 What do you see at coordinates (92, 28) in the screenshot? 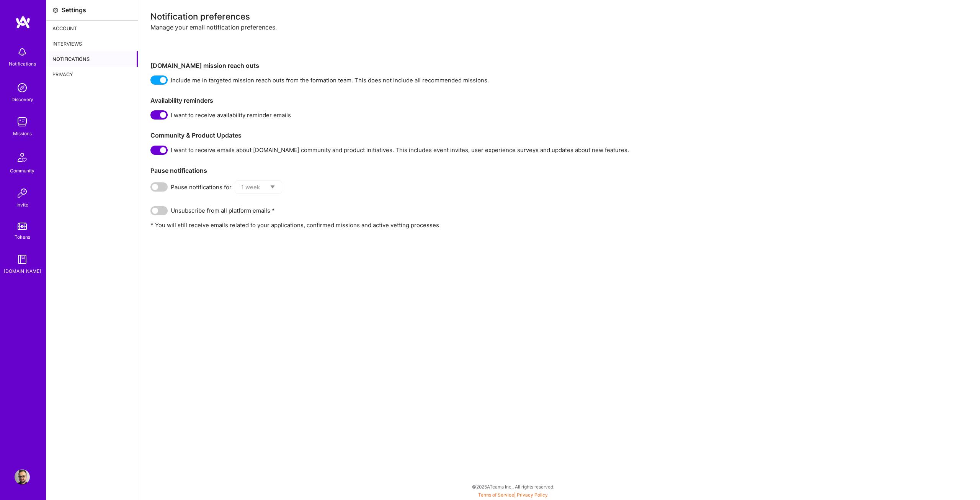
I see `div: Account` at bounding box center [92, 28].